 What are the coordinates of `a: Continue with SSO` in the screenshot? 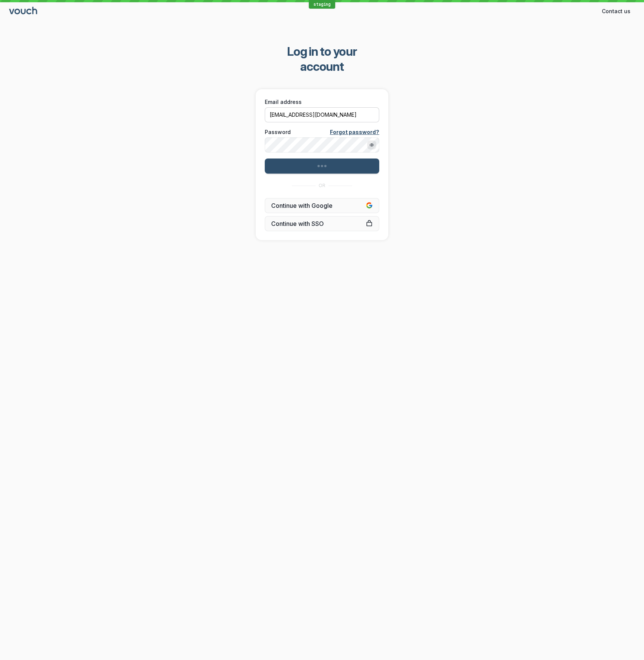 It's located at (322, 224).